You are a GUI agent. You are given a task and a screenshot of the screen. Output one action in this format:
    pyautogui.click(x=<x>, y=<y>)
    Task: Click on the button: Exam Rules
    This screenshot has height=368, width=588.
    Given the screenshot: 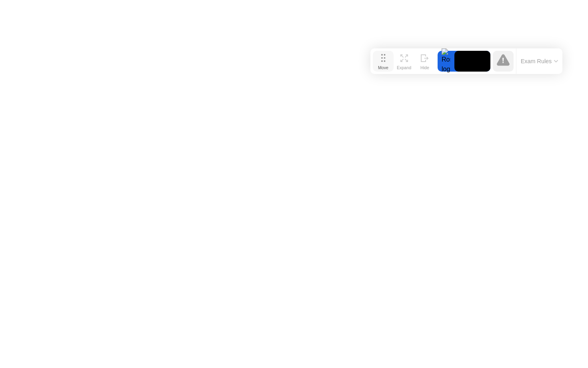 What is the action you would take?
    pyautogui.click(x=539, y=61)
    